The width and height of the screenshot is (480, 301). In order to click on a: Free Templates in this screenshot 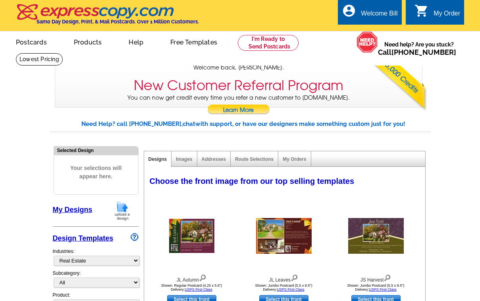, I will do `click(194, 41)`.